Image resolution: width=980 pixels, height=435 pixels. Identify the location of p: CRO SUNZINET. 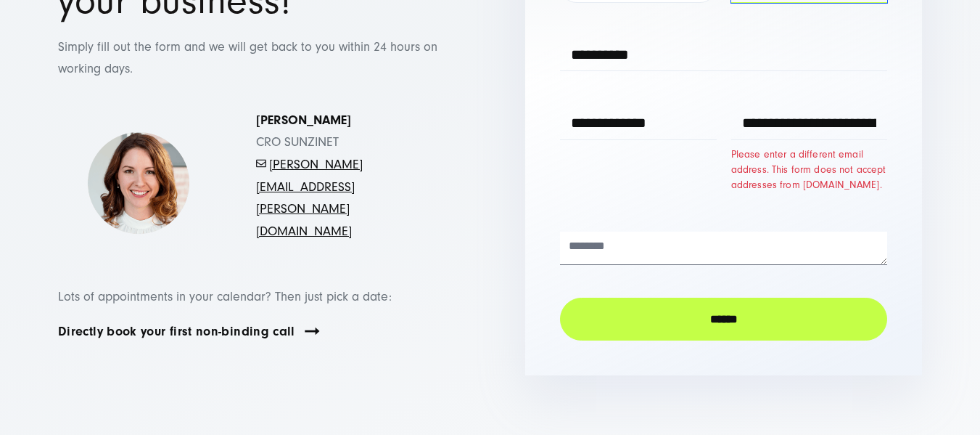
(341, 177).